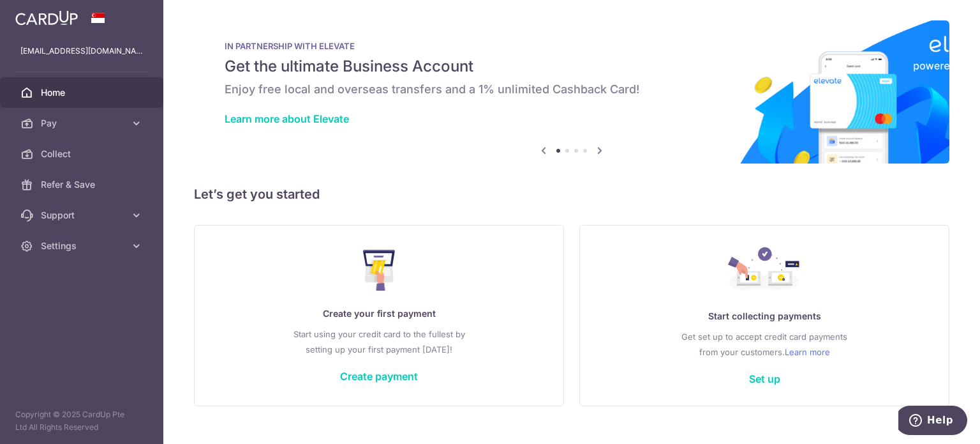 This screenshot has height=444, width=980. I want to click on h6: Enjoy free local and overseas transfers and a 1% unlimited Cashback Card!, so click(571, 89).